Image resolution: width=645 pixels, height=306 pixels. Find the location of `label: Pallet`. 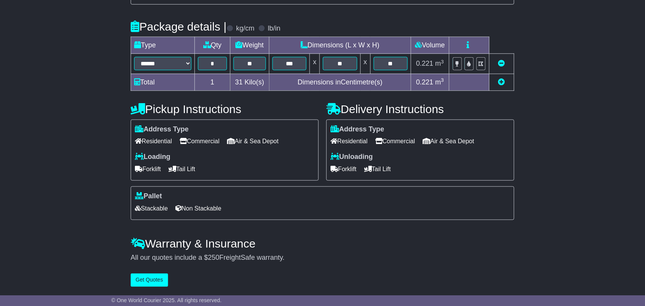

label: Pallet is located at coordinates (148, 196).